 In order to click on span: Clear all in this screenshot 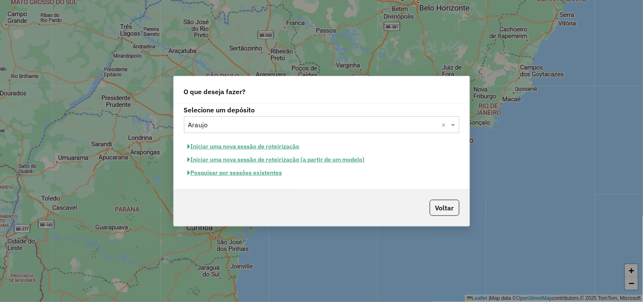, I will do `click(445, 125)`.